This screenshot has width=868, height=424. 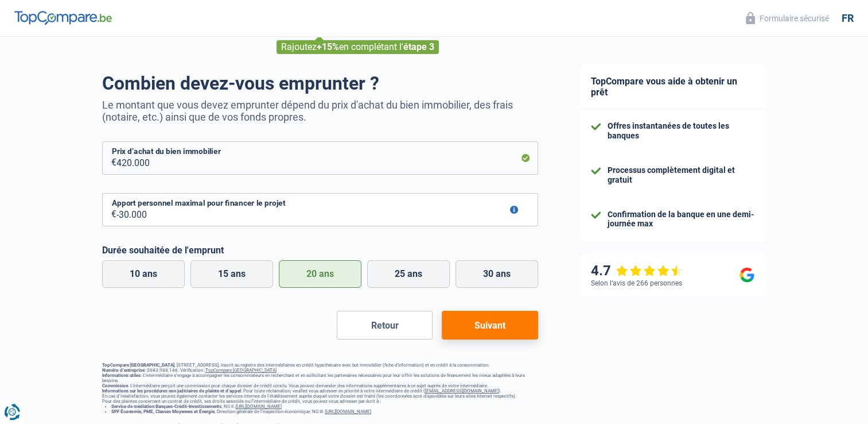 What do you see at coordinates (673, 87) in the screenshot?
I see `div: TopCompare vous aide à obtenir un prêt` at bounding box center [673, 87].